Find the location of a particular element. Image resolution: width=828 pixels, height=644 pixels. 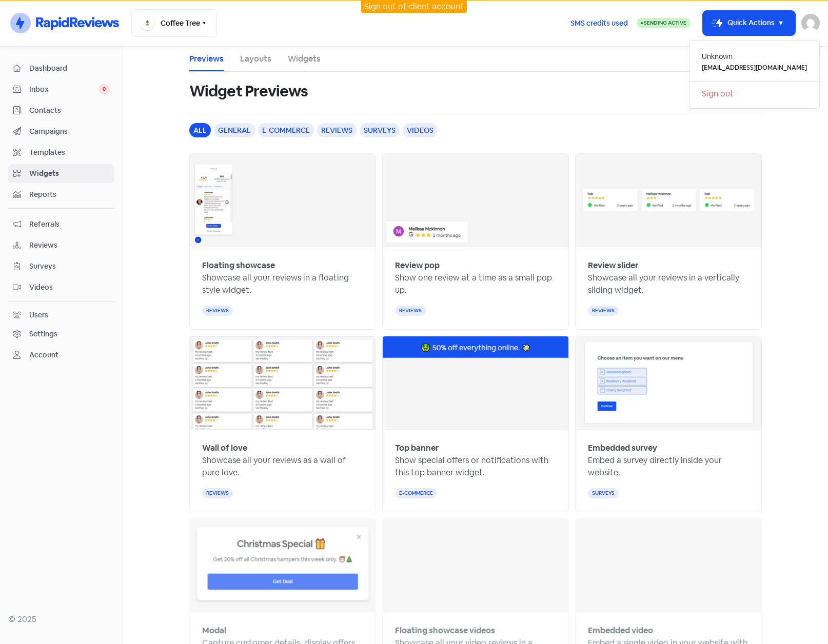

p: Show special offers or notifications with this top banner widget. is located at coordinates (476, 467).